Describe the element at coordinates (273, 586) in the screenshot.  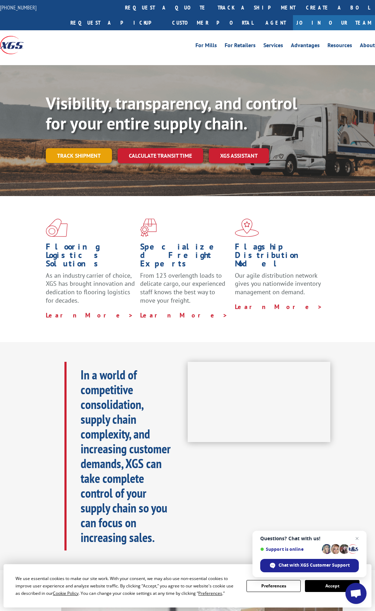
I see `button: Preferences` at that location.